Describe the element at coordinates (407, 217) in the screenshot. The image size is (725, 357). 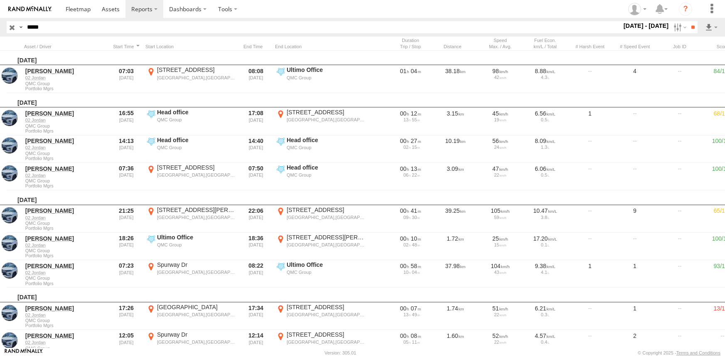
I see `span: 09` at that location.